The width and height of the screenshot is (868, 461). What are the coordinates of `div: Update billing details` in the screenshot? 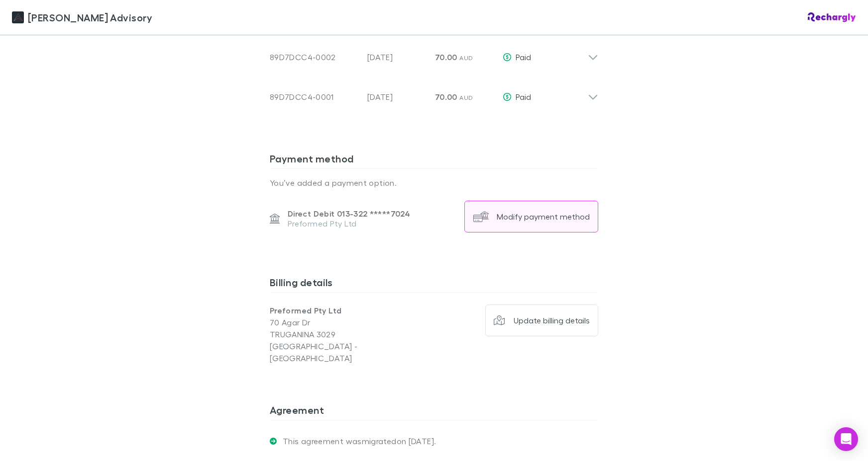 It's located at (551, 320).